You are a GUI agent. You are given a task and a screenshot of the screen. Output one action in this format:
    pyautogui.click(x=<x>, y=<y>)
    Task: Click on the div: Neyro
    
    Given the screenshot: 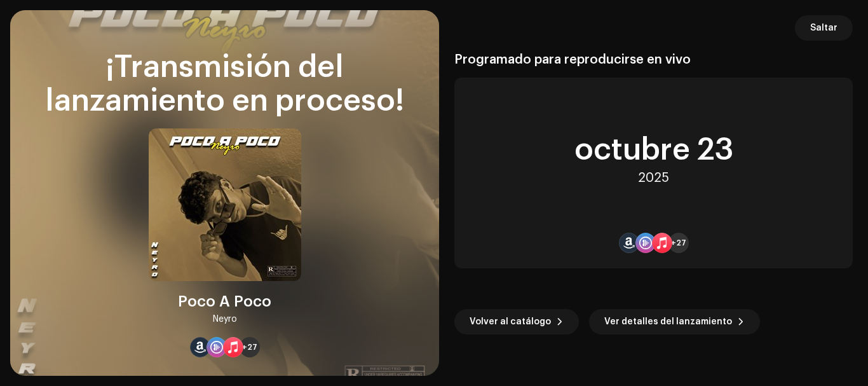 What is the action you would take?
    pyautogui.click(x=225, y=319)
    